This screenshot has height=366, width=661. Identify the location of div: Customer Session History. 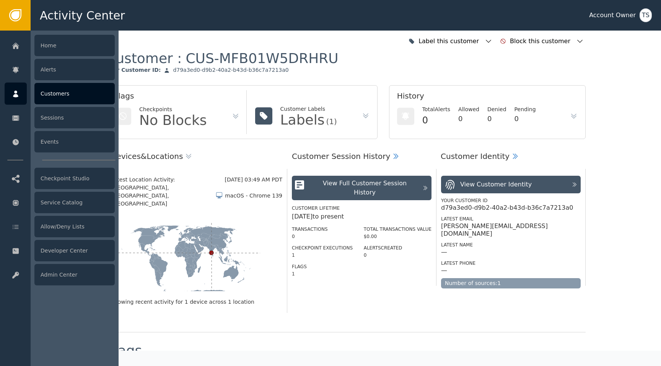
(341, 156).